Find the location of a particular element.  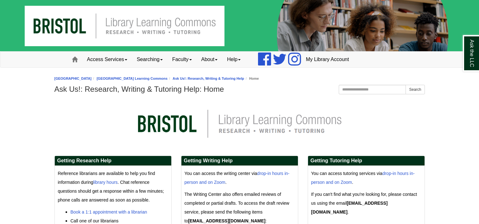

a: library hours is located at coordinates (105, 182).